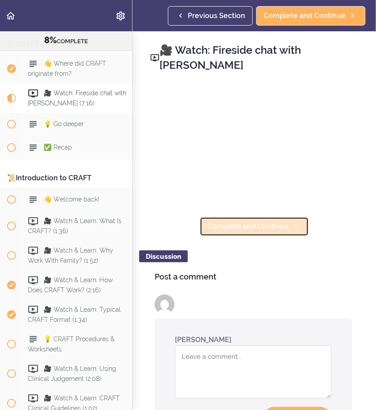 The width and height of the screenshot is (376, 410). Describe the element at coordinates (210, 16) in the screenshot. I see `a: Previous Section` at that location.